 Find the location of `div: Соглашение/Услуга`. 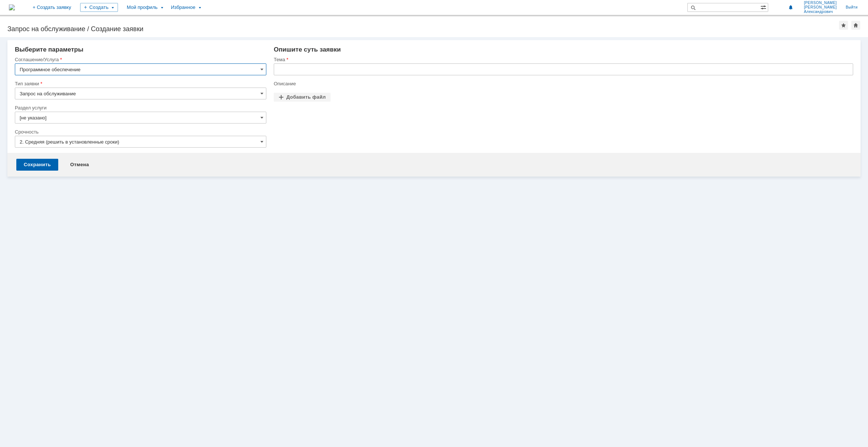

div: Соглашение/Услуга is located at coordinates (140, 59).